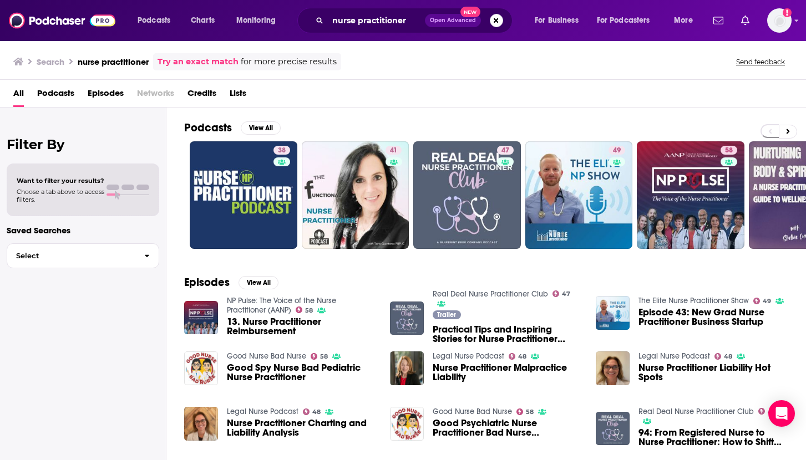  I want to click on span: New, so click(470, 12).